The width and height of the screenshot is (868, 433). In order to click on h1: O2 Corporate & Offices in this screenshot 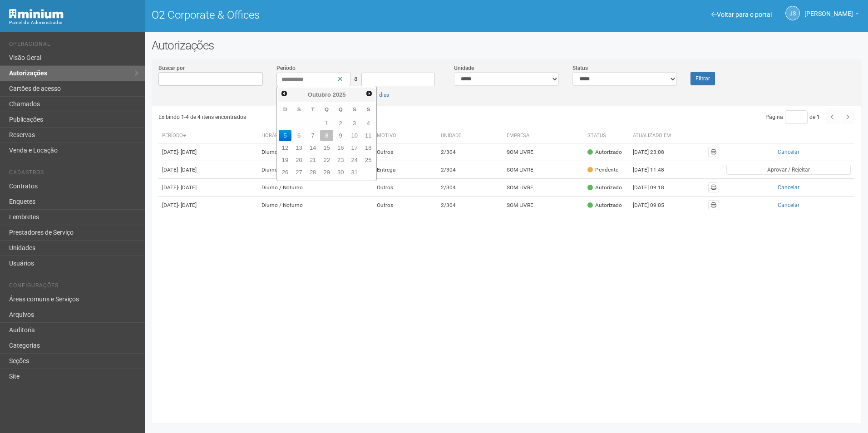, I will do `click(326, 15)`.